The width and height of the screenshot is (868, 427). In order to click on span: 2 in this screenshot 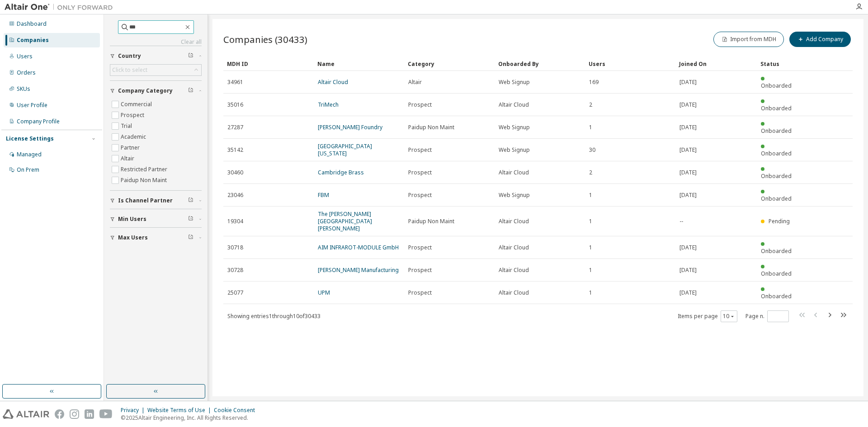, I will do `click(591, 173)`.